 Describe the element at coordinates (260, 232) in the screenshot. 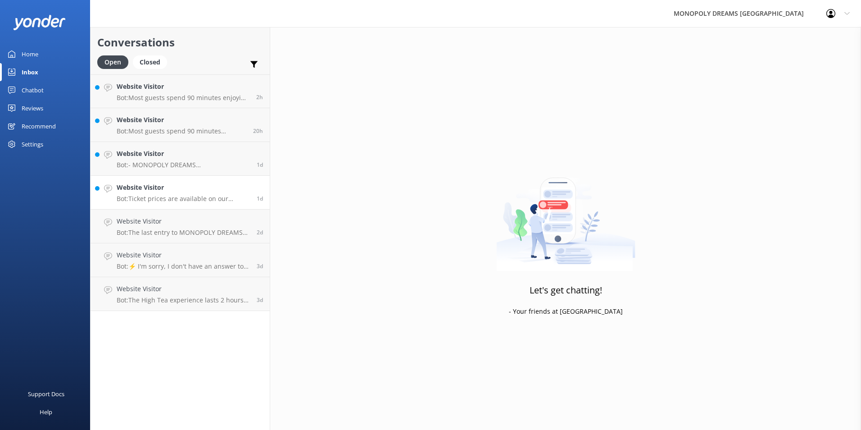

I see `span: 04:36pm 10-Aug-2025 (UTC +10:00) Australia/Sydney` at that location.